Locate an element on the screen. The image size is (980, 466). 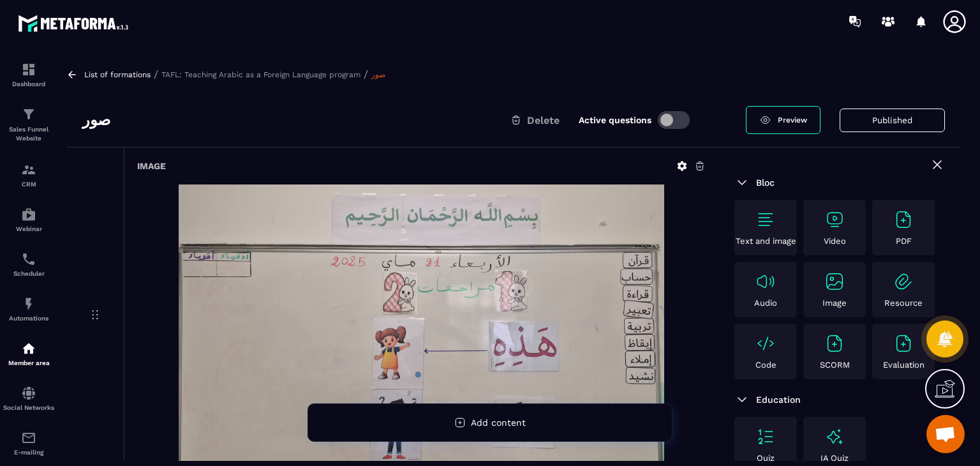
a: emailemailE-mailing is located at coordinates (29, 443).